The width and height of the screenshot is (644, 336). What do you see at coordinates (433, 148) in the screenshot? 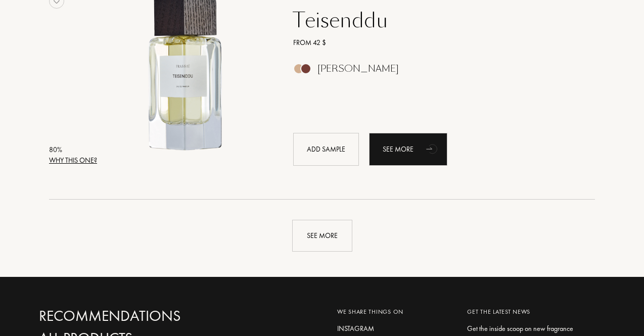
I see `div: animation` at bounding box center [433, 148].